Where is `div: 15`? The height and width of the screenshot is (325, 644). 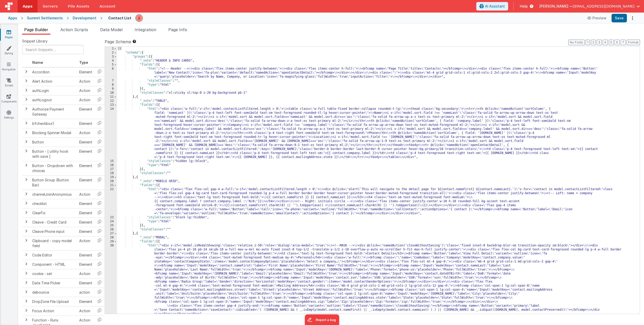
div: 15 is located at coordinates (111, 161).